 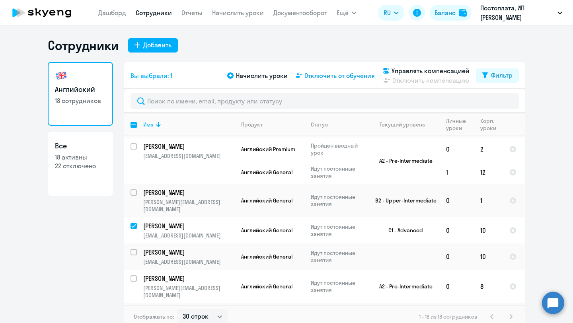 What do you see at coordinates (61, 76) in the screenshot?
I see `img: english` at bounding box center [61, 76].